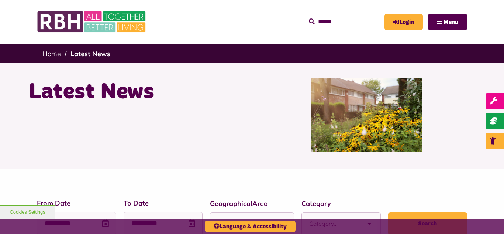 This screenshot has width=504, height=234. What do you see at coordinates (250, 226) in the screenshot?
I see `button: Language & Accessibility` at bounding box center [250, 226].